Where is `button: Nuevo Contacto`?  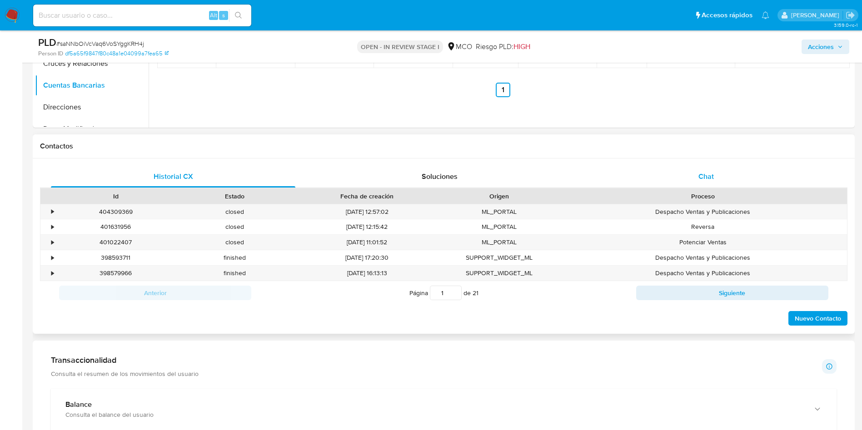
button: Nuevo Contacto is located at coordinates (818, 318).